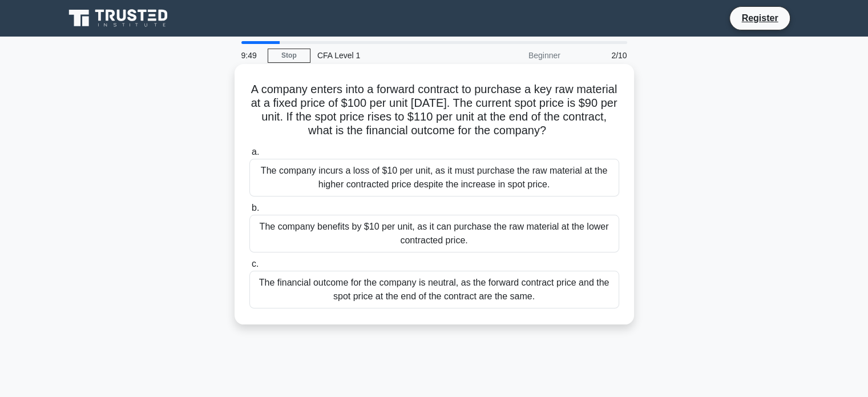  I want to click on div: Outline, so click(86, 10).